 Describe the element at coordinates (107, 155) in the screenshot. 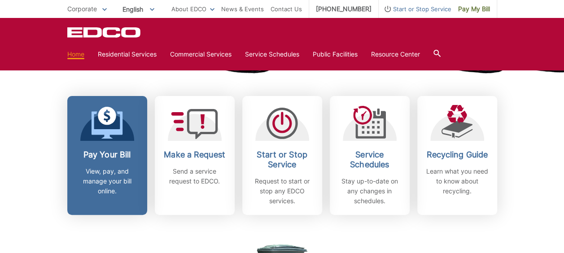

I see `a: Pay Your Bill View, pay, and manage your bill online.` at that location.